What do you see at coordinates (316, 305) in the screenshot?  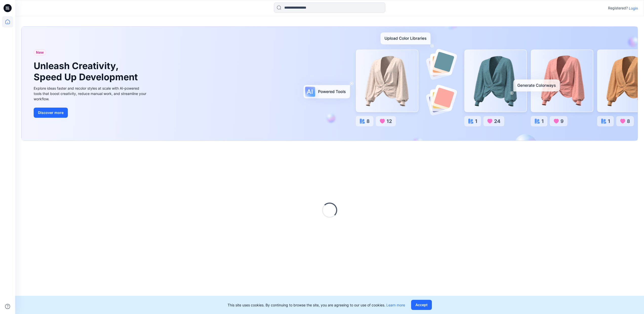 I see `p: This site uses cookies. By continuing to browse the site, you are agreeing to our use of cookies.` at bounding box center [316, 305].